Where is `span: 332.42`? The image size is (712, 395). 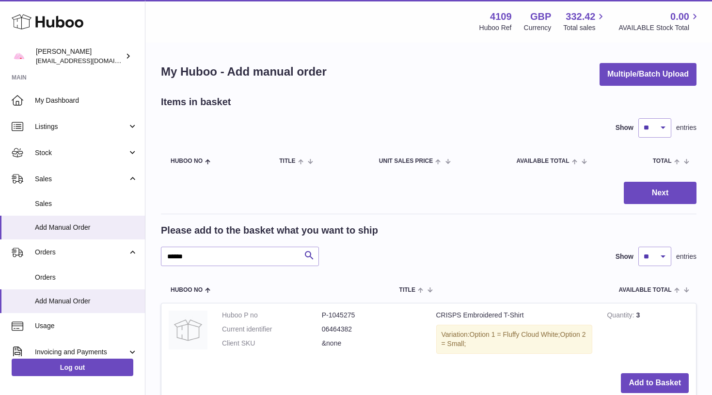 span: 332.42 is located at coordinates (580, 16).